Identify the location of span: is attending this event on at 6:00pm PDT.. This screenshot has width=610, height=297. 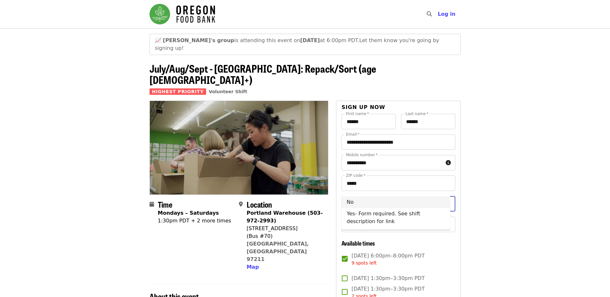
(261, 40).